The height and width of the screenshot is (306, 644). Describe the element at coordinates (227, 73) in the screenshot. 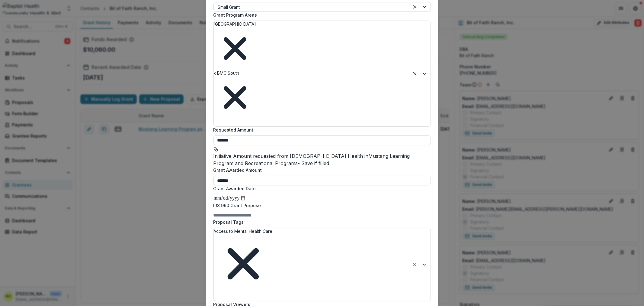

I see `span: x BMC South` at that location.